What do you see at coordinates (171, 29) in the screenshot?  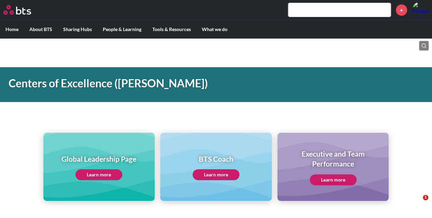 I see `label: Tools & Resources` at bounding box center [171, 29].